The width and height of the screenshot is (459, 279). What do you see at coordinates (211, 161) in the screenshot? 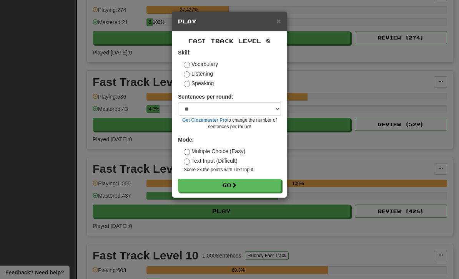
I see `label: Text Input (Difficult)` at bounding box center [211, 161].